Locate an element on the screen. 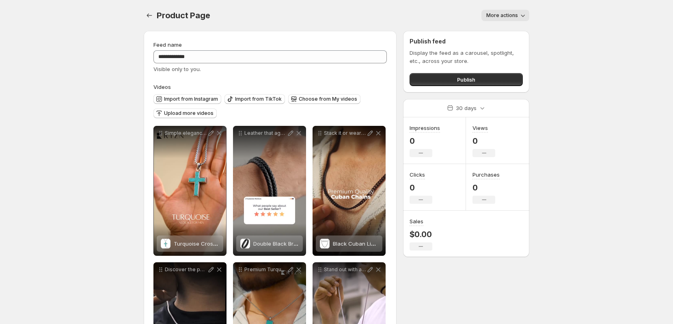 This screenshot has width=673, height=324. button: More actions is located at coordinates (505, 15).